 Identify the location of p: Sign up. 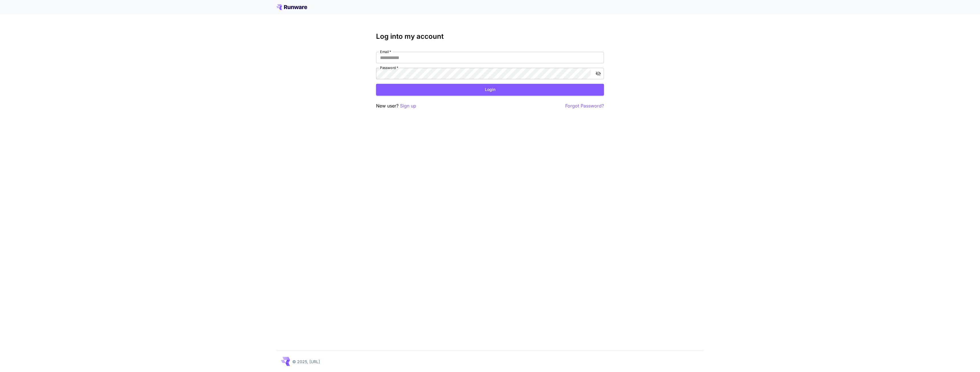
(408, 106).